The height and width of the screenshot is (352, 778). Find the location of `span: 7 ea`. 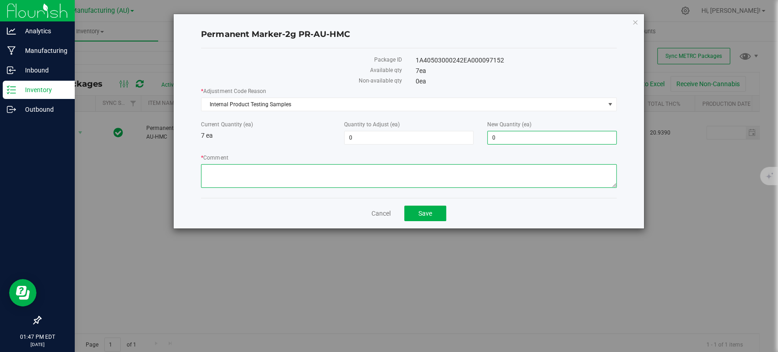

span: 7 ea is located at coordinates (207, 135).